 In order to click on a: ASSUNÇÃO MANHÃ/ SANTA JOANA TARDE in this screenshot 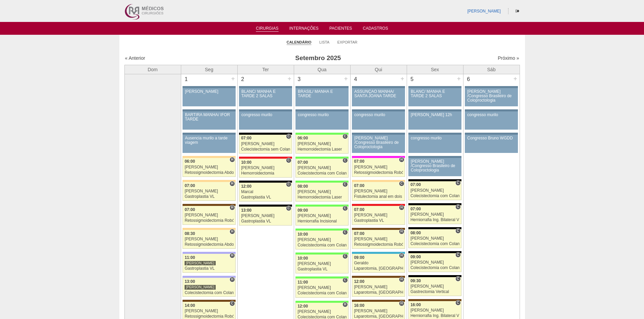, I will do `click(378, 97)`.